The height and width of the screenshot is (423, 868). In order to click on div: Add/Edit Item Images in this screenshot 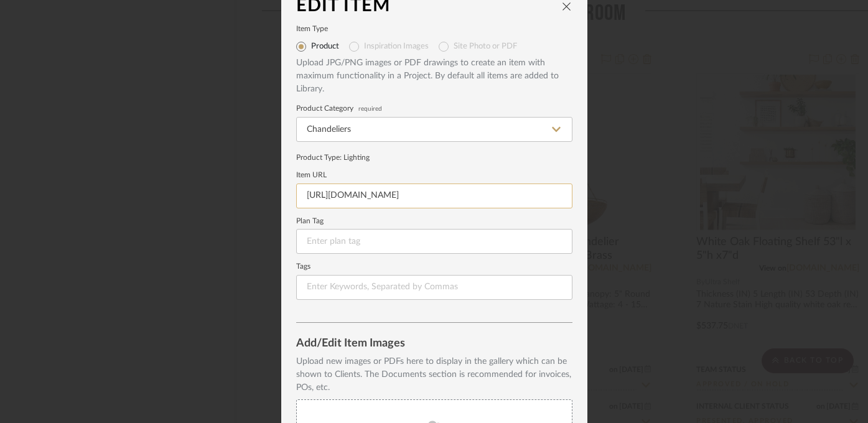, I will do `click(434, 344)`.